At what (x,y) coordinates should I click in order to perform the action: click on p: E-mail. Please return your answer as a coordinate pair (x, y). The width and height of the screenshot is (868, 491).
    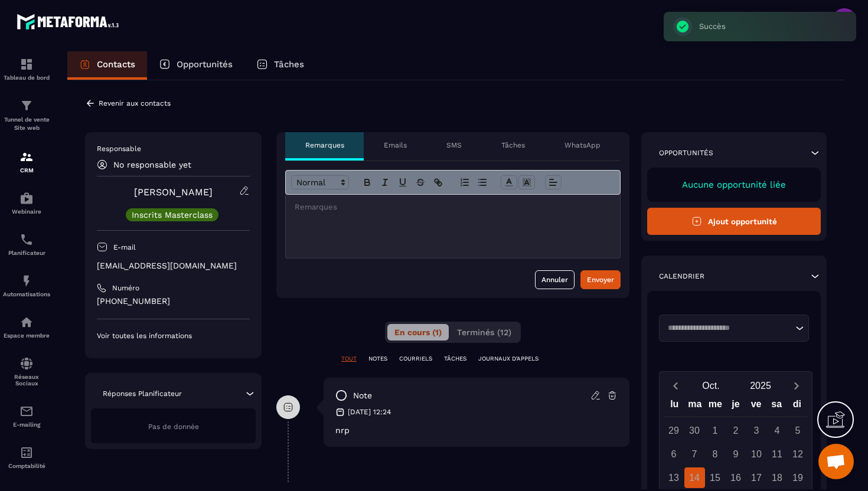
    Looking at the image, I should click on (125, 247).